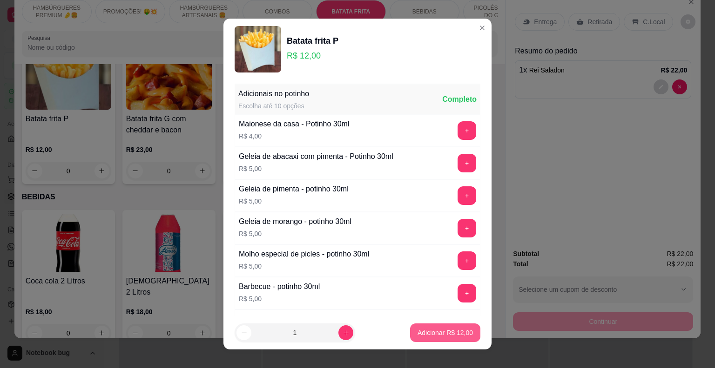  What do you see at coordinates (316, 157) in the screenshot?
I see `div: Geleia de abacaxi com pimenta - Potinho 30ml` at bounding box center [316, 157].